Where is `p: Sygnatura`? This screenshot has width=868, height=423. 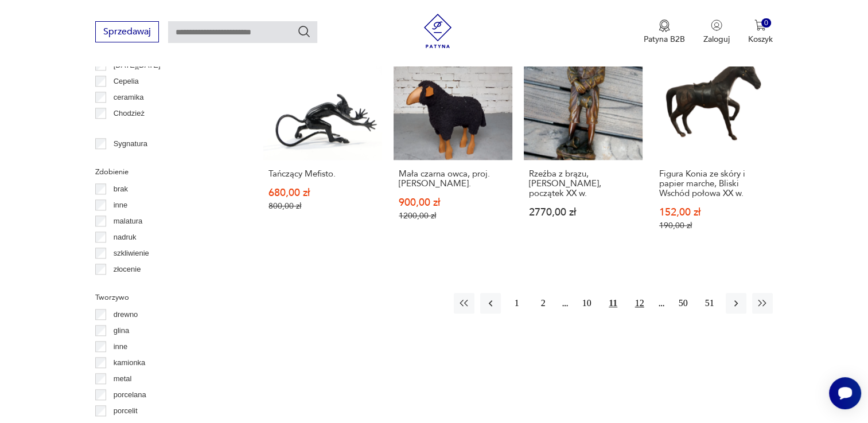
p: Sygnatura is located at coordinates (130, 144).